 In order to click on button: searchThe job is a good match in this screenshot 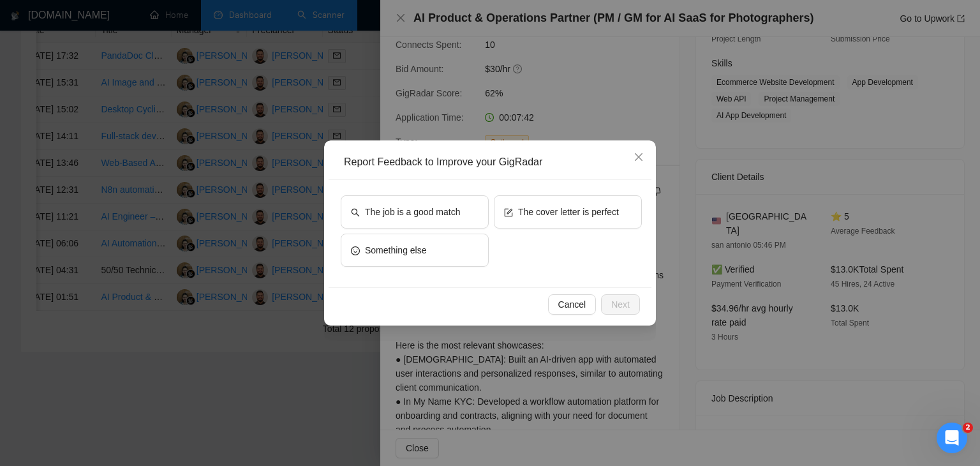, I will do `click(415, 212)`.